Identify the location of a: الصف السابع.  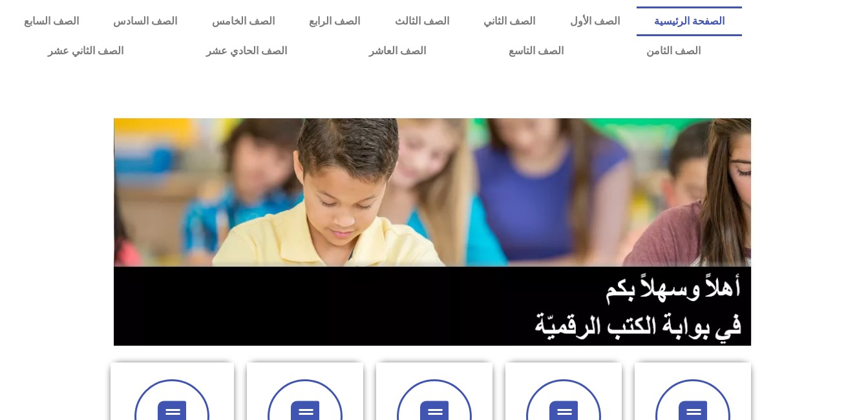
(51, 21).